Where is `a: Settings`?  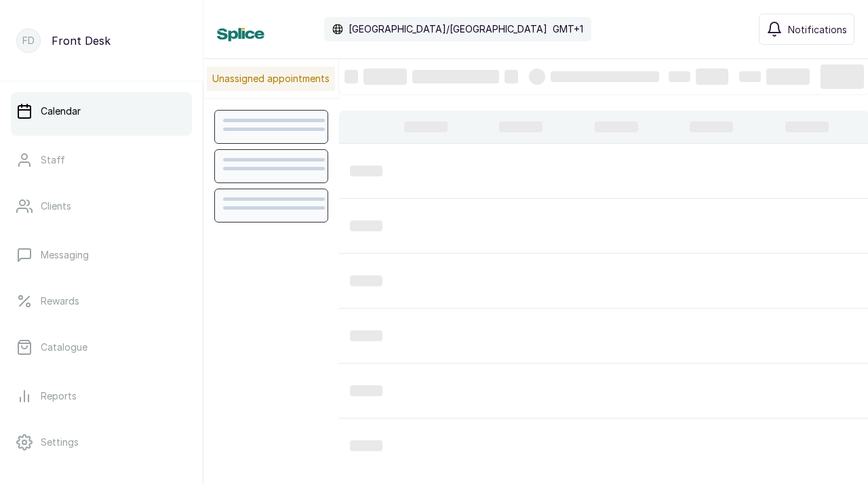
a: Settings is located at coordinates (101, 442).